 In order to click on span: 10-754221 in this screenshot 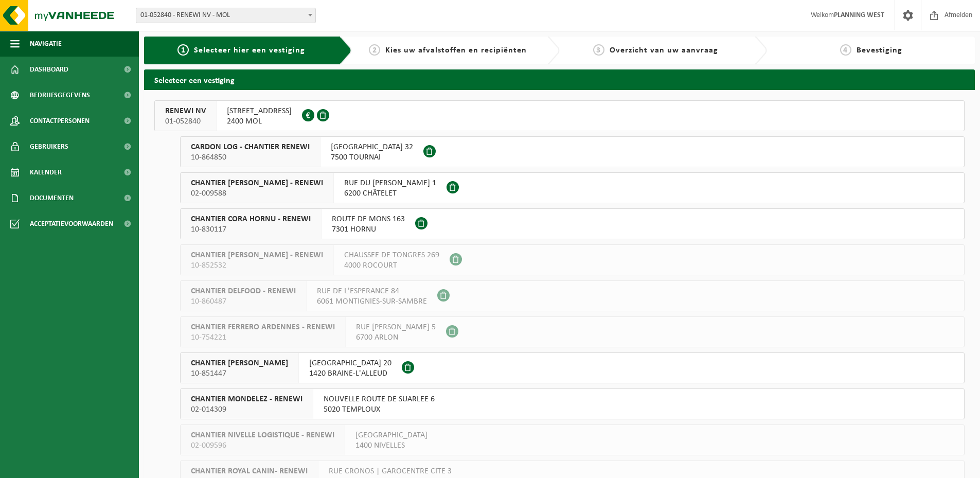, I will do `click(263, 338)`.